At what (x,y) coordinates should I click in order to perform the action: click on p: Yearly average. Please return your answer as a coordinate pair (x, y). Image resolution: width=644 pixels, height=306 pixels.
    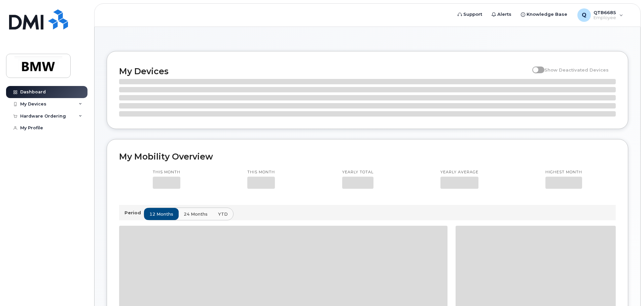
    Looking at the image, I should click on (460, 173).